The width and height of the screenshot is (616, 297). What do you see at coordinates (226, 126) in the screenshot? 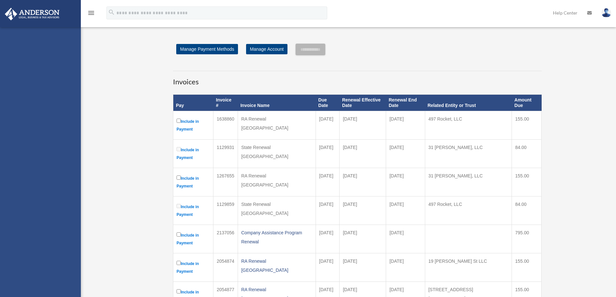
I see `td: 1638860` at bounding box center [226, 126].